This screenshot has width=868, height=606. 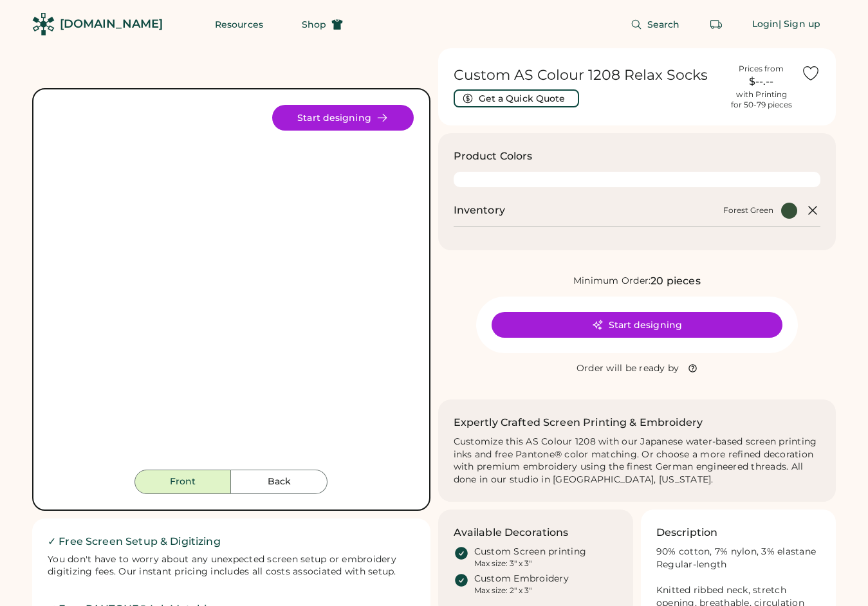 What do you see at coordinates (493, 157) in the screenshot?
I see `h3: Product Colors` at bounding box center [493, 157].